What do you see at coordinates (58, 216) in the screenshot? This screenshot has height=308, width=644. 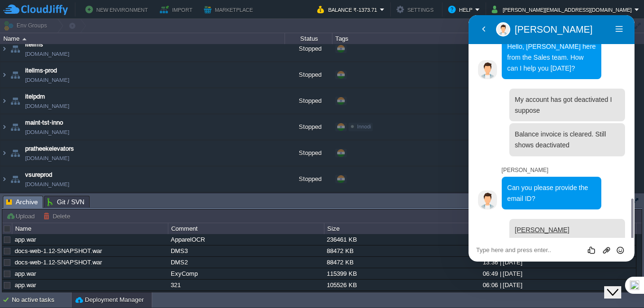 I see `button: Delete` at bounding box center [58, 216].